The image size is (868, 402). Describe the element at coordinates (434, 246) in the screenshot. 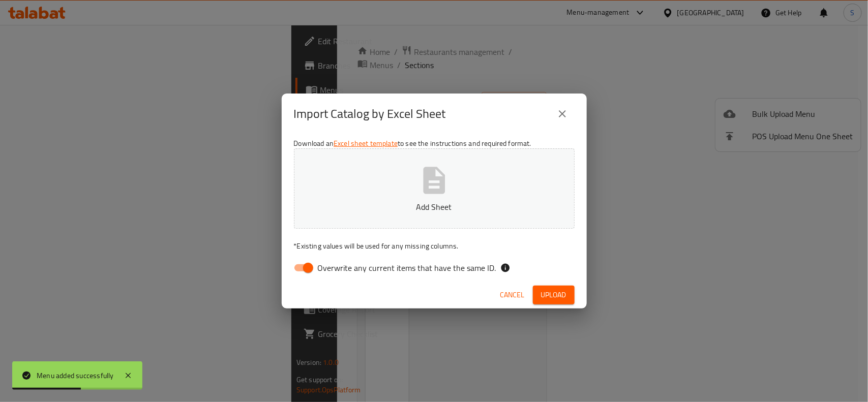

I see `p: Existing values will be used for any missing columns.` at that location.